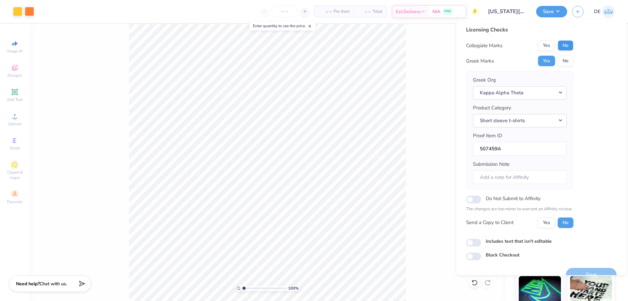 This screenshot has width=628, height=301. What do you see at coordinates (520, 30) in the screenshot?
I see `div: Licensing Checks` at bounding box center [520, 30].